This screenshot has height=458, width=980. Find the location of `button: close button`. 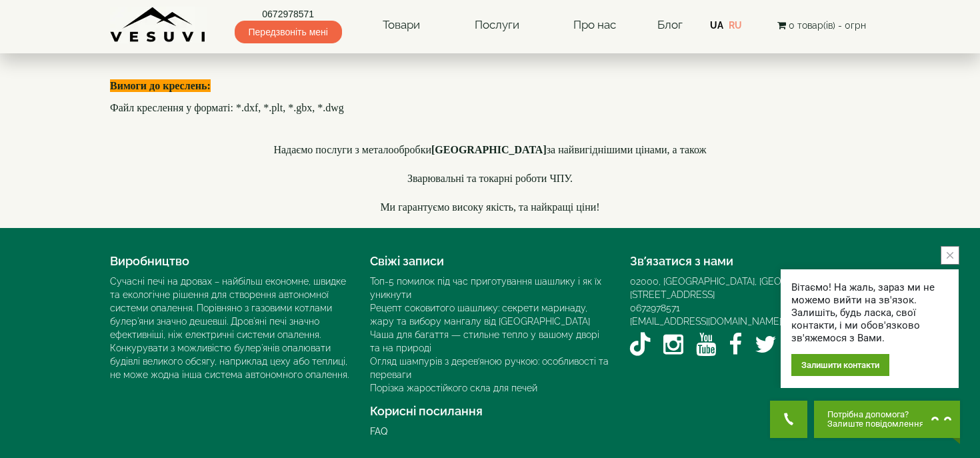

button: close button is located at coordinates (950, 255).